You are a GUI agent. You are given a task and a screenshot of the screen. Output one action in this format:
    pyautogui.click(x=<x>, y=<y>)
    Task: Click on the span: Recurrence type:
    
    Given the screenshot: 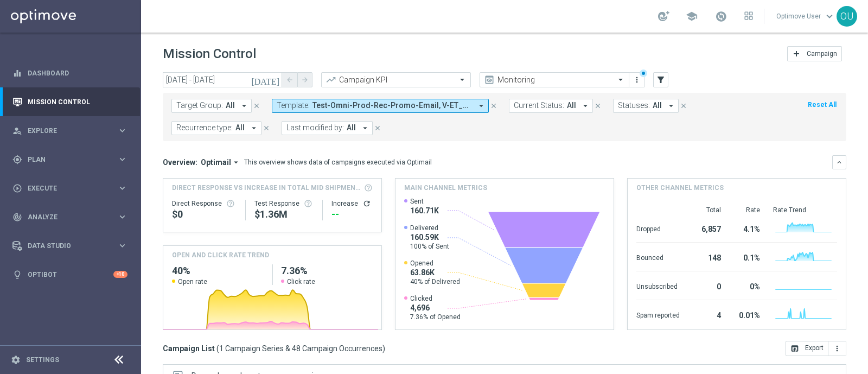 What is the action you would take?
    pyautogui.click(x=204, y=128)
    